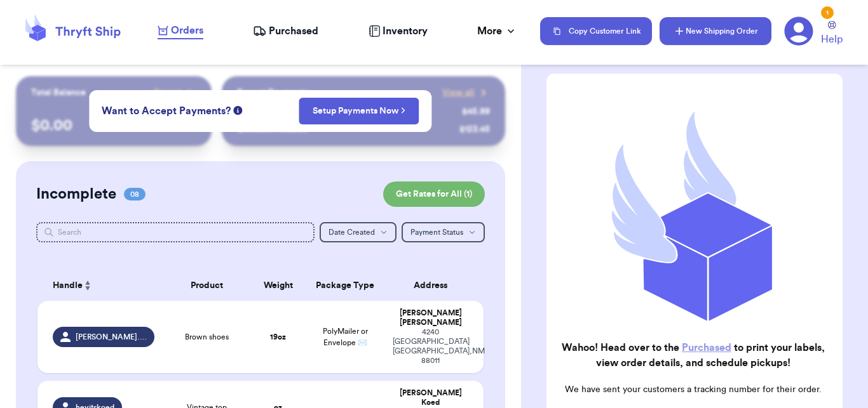  I want to click on p: $ 0.00, so click(114, 126).